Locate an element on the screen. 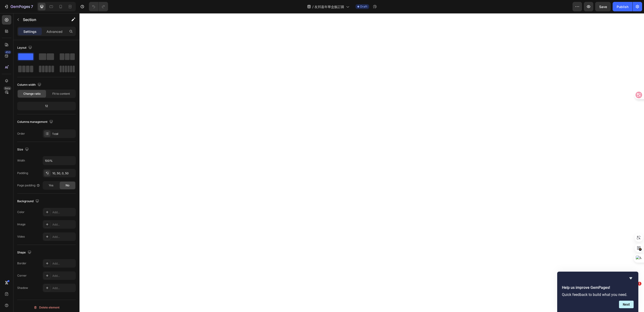  div: Undo/Redo is located at coordinates (99, 7).